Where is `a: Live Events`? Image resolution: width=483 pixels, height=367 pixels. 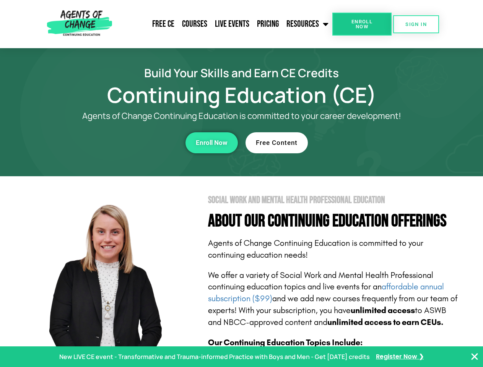 a: Live Events is located at coordinates (232, 24).